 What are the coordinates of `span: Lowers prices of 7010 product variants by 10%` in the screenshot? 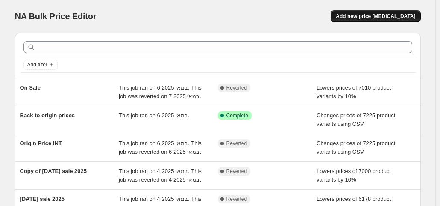 It's located at (354, 92).